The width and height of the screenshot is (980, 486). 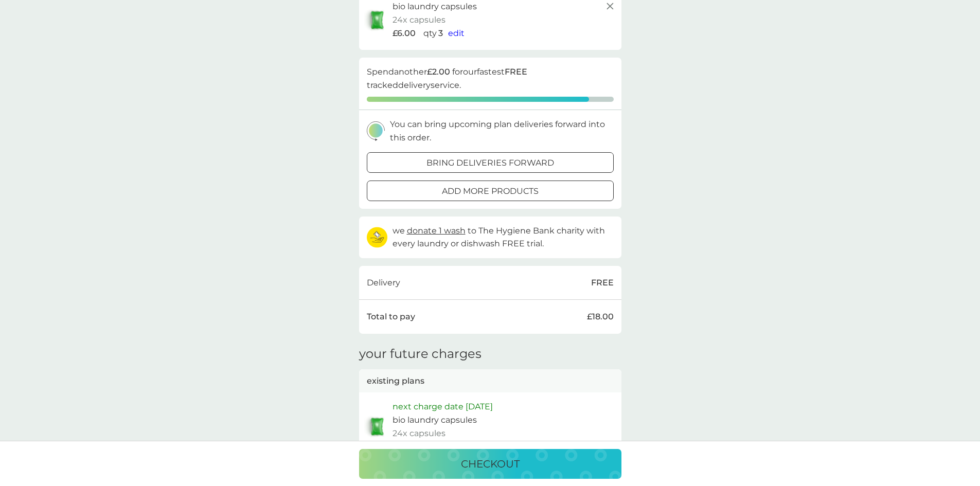 I want to click on strong: FREE, so click(x=516, y=72).